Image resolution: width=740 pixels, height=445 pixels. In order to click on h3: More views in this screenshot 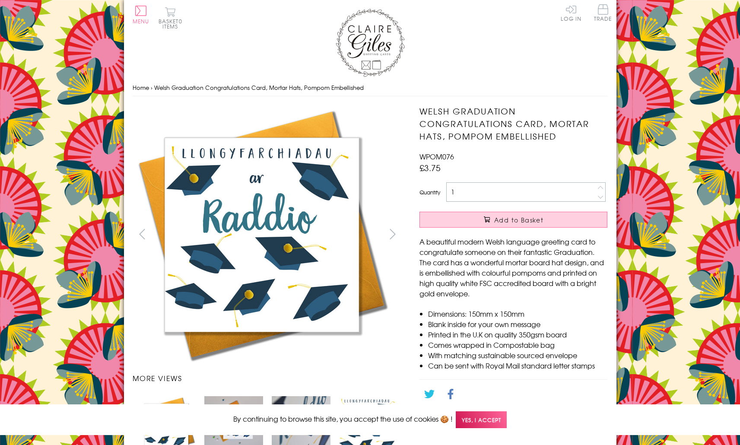, I will do `click(268, 378)`.